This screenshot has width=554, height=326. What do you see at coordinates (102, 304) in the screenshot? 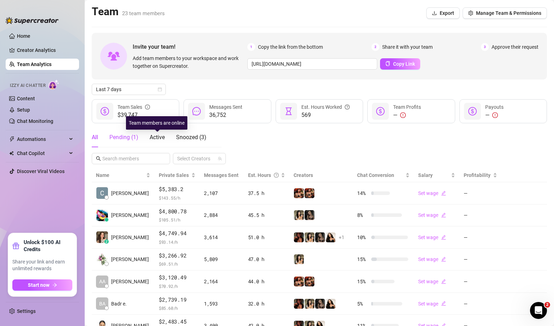
I see `span: BA` at bounding box center [102, 304].